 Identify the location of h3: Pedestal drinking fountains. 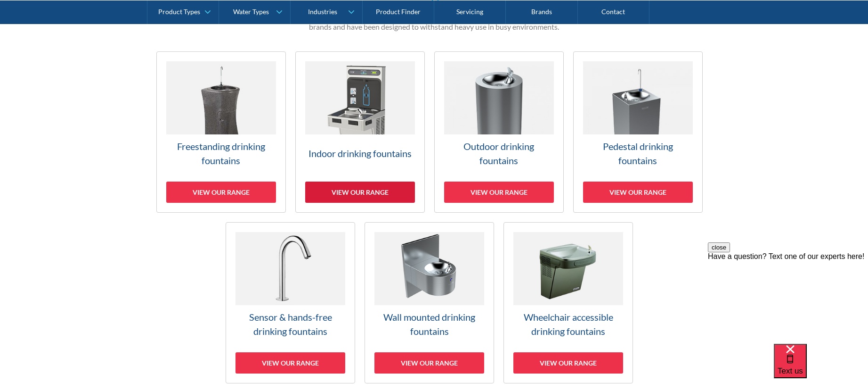
(638, 154).